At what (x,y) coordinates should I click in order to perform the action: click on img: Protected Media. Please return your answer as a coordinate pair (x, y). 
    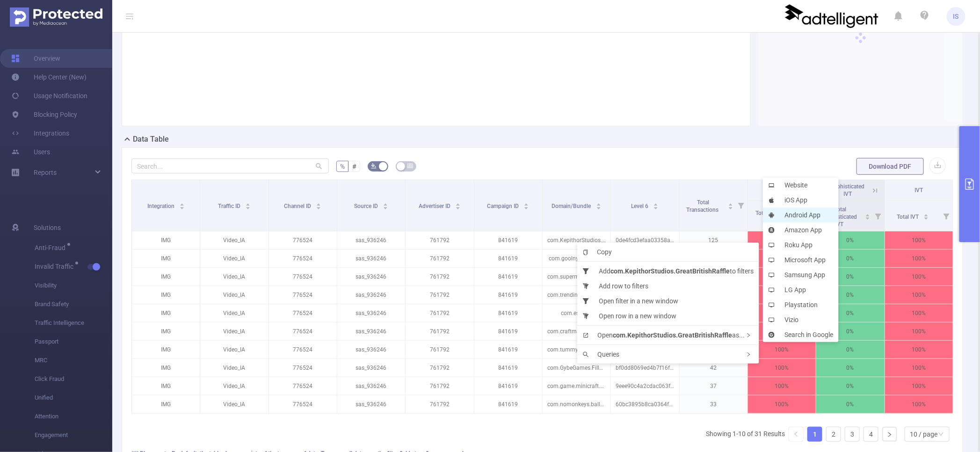
    Looking at the image, I should click on (56, 16).